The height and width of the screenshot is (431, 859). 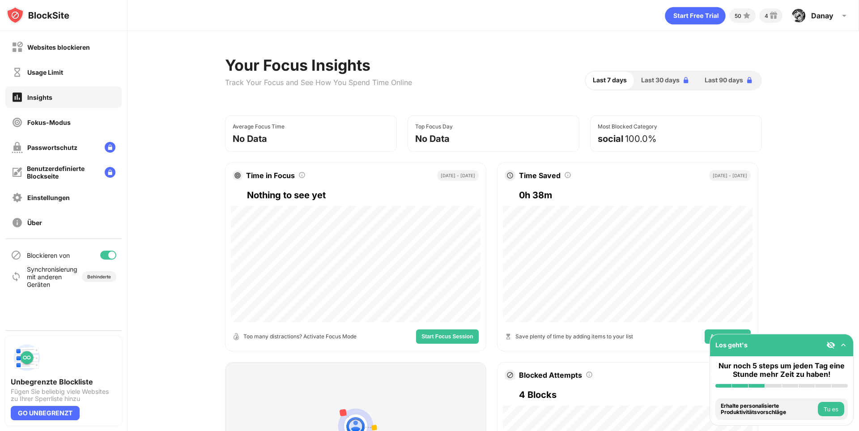 What do you see at coordinates (510, 375) in the screenshot?
I see `img: block-icon.svg` at bounding box center [510, 375].